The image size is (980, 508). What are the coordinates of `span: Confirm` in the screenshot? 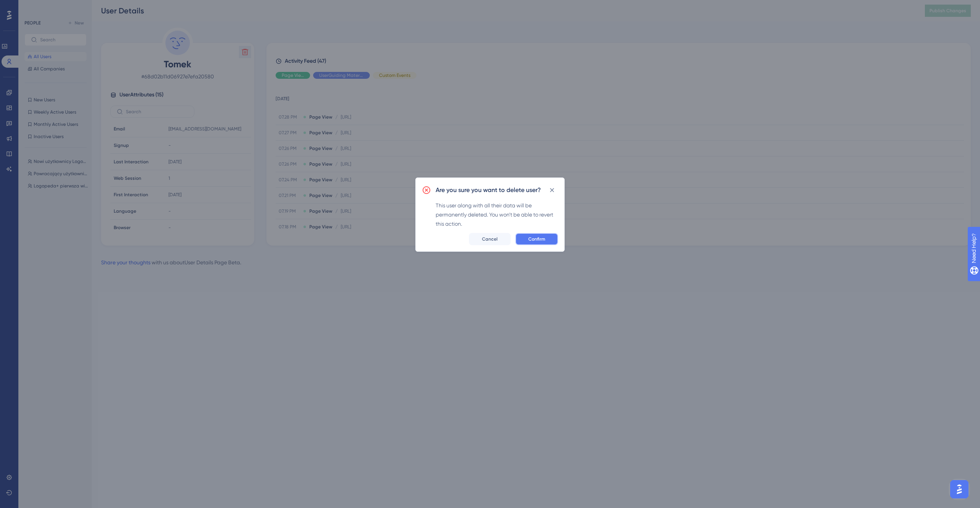 It's located at (537, 239).